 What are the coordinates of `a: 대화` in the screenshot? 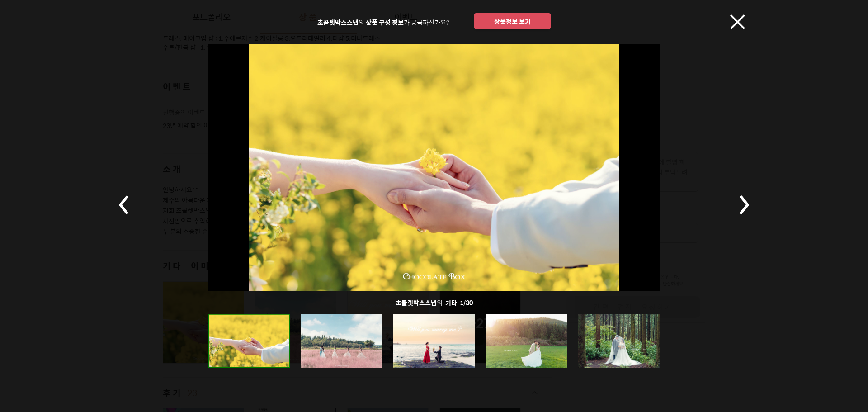 It's located at (88, 298).